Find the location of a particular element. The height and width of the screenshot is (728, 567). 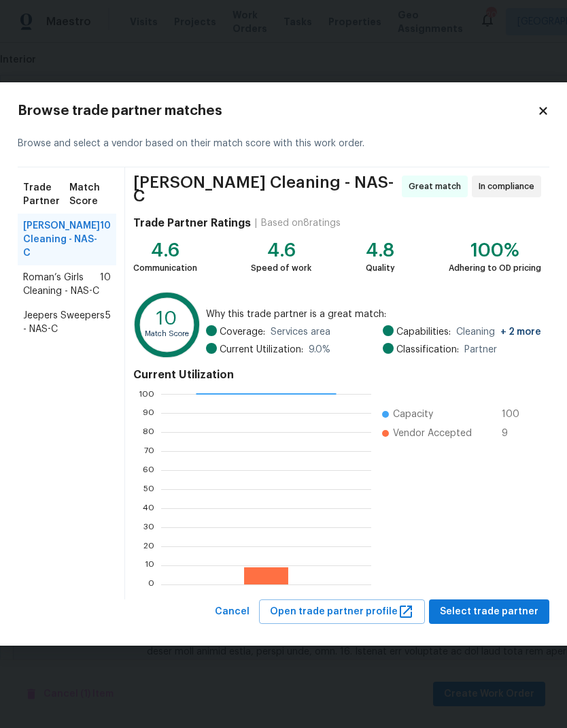

div: 100% is located at coordinates (495, 250).